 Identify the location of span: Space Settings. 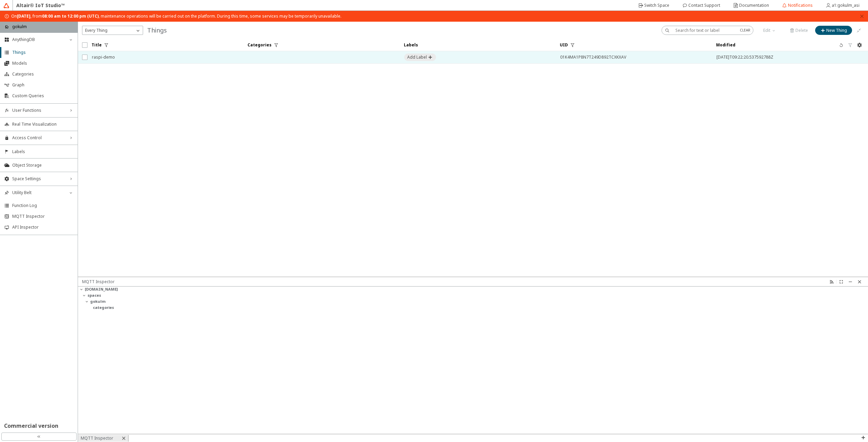
(38, 179).